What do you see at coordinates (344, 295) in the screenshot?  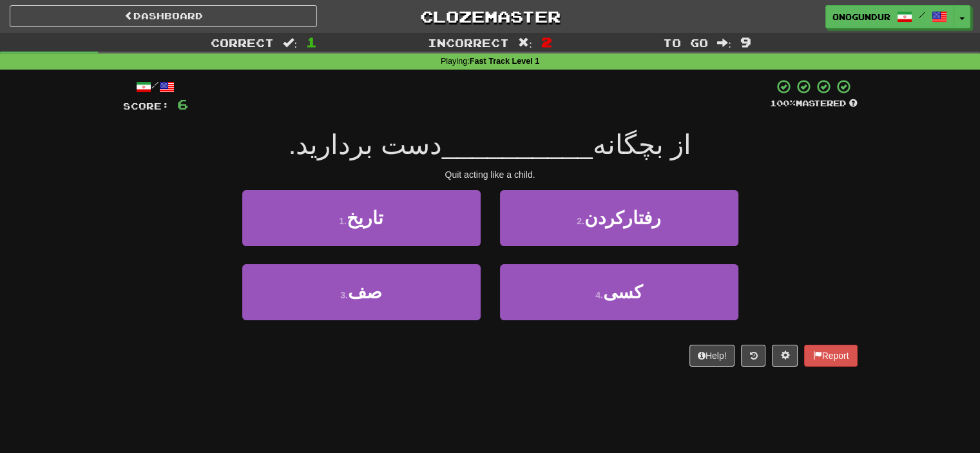 I see `small: 3 .` at bounding box center [344, 295].